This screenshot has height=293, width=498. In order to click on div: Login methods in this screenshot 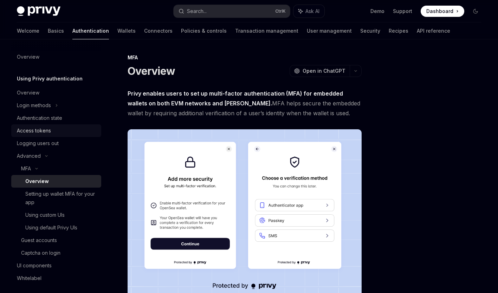, I will do `click(34, 105)`.